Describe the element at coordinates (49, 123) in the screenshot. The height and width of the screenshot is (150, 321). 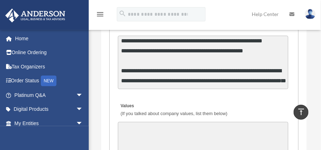
I see `a: My Entitiesarrow_drop_down` at that location.